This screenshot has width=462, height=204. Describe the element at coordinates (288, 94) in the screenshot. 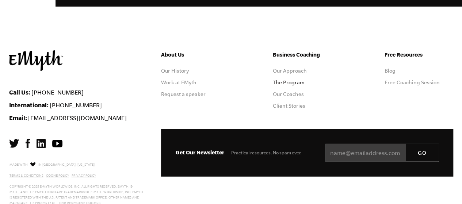

I see `a: Our Coaches` at that location.